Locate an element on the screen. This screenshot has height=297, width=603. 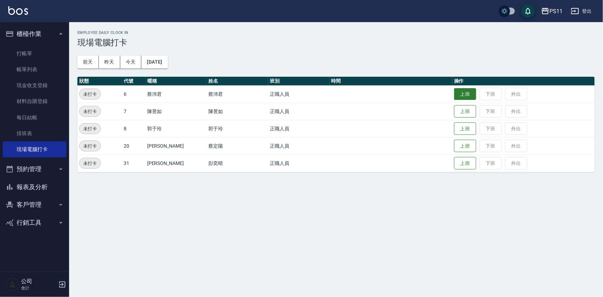
a: 帳單列表 is located at coordinates (35, 69).